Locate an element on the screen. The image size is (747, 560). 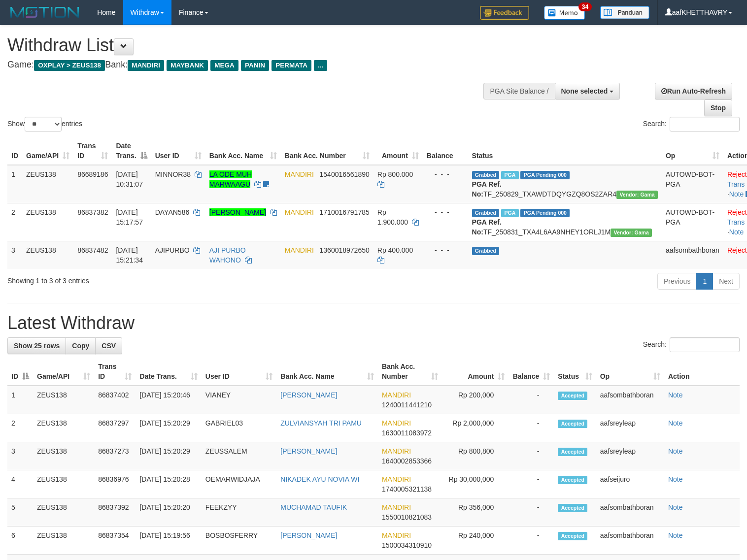
div: Showing 1 to 3 of 3 entries is located at coordinates (155, 279).